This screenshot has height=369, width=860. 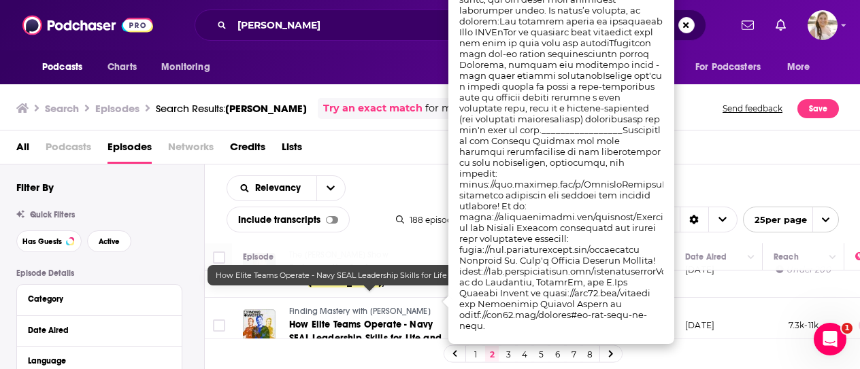 I want to click on button: Choose View, so click(x=675, y=220).